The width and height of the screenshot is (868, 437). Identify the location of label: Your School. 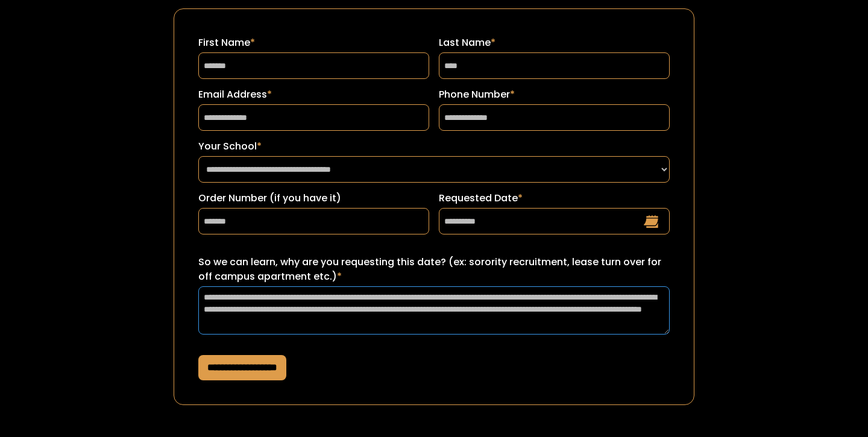
(434, 146).